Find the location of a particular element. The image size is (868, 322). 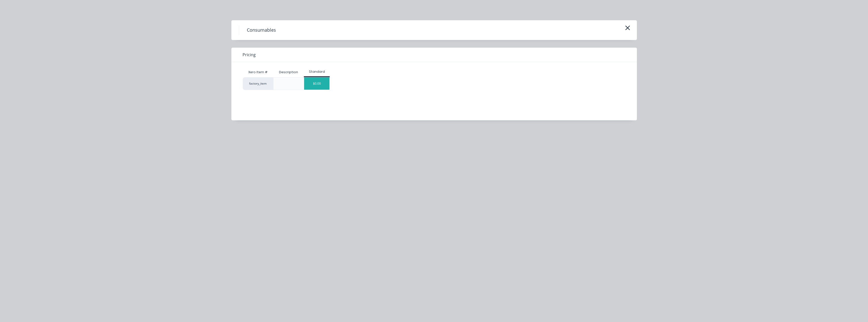

div: Description is located at coordinates (289, 72).